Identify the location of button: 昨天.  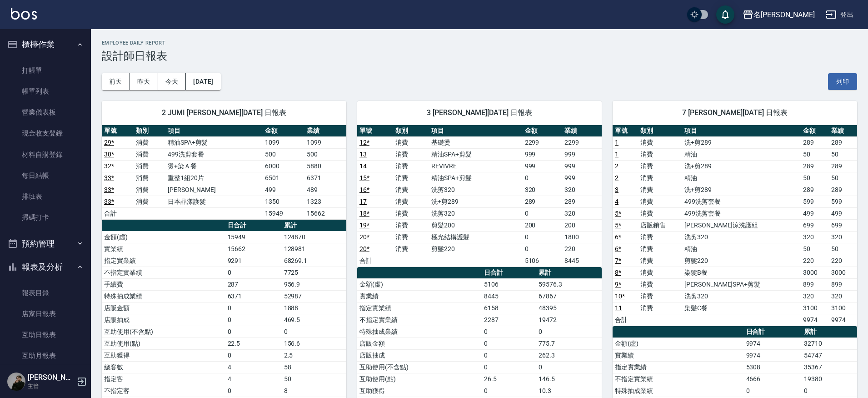
(144, 82).